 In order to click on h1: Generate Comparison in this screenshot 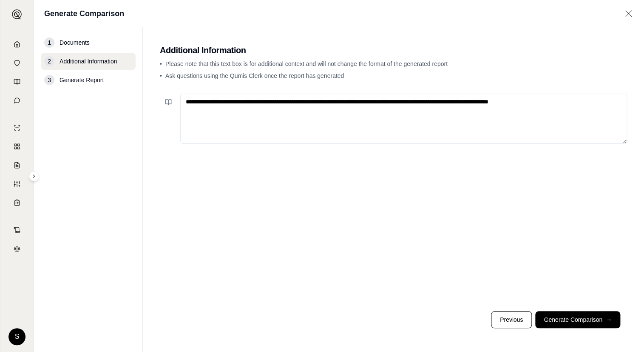, I will do `click(84, 14)`.